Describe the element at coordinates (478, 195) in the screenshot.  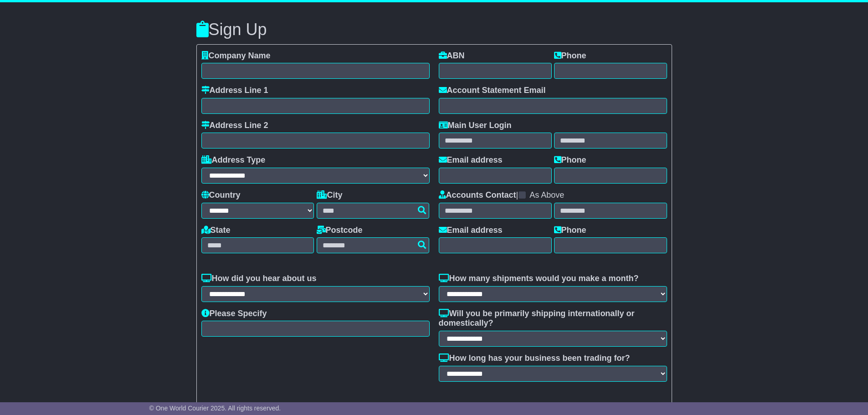
I see `label: Accounts Contact` at that location.